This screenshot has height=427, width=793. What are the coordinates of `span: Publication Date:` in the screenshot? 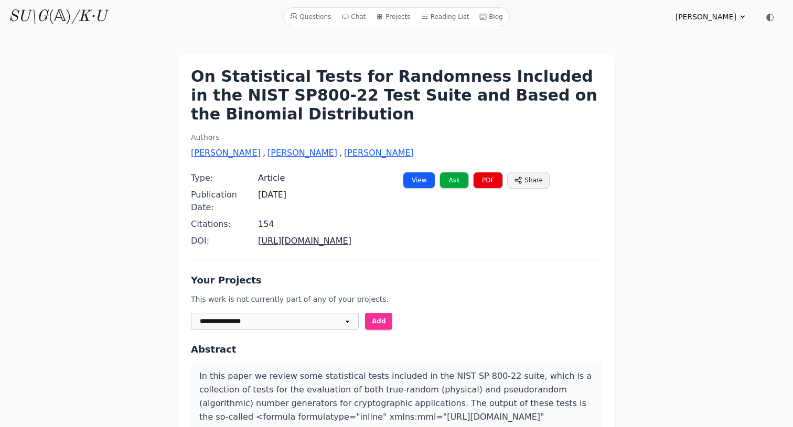 It's located at (224, 201).